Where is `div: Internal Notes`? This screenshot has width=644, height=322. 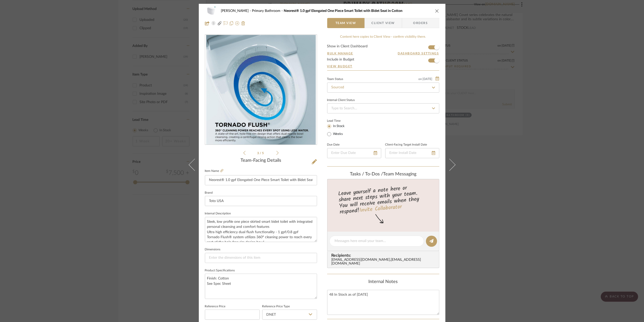 div: Internal Notes is located at coordinates (383, 282).